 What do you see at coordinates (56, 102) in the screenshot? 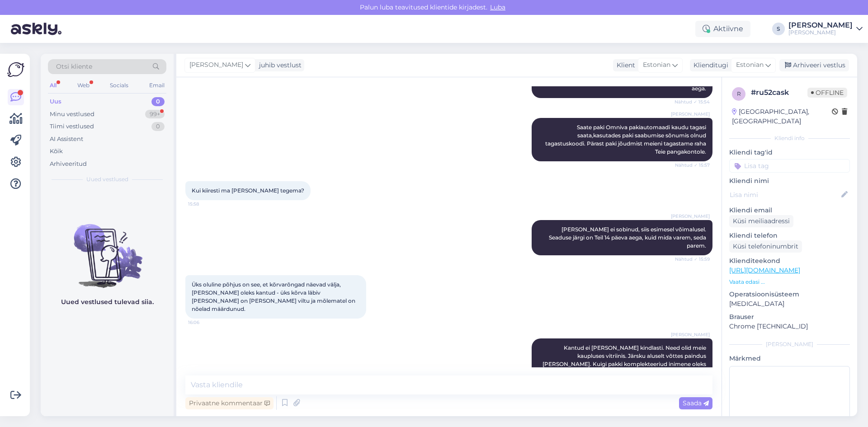
I see `div: Uus` at bounding box center [56, 102].